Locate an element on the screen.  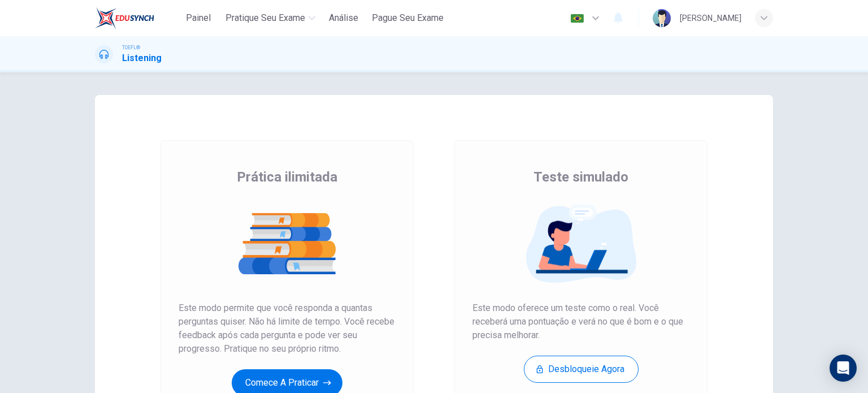
span: Prática ilimitada is located at coordinates (287, 177).